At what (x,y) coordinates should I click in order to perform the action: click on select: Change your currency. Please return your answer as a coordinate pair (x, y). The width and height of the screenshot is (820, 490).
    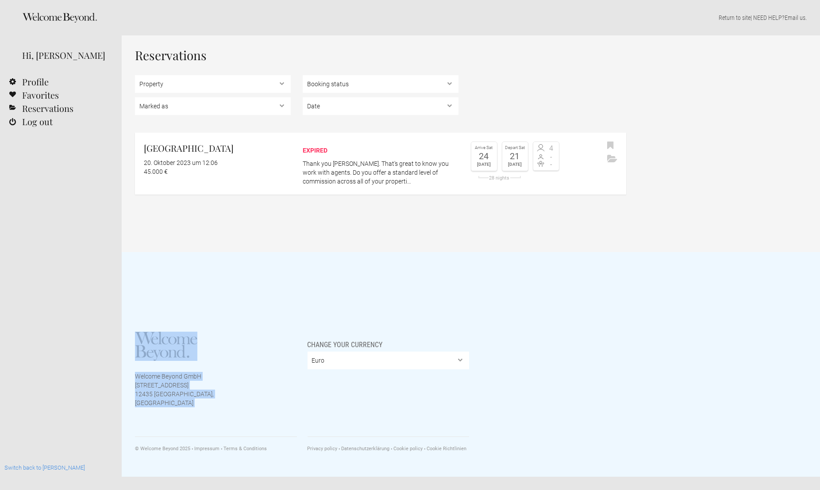
    Looking at the image, I should click on (388, 360).